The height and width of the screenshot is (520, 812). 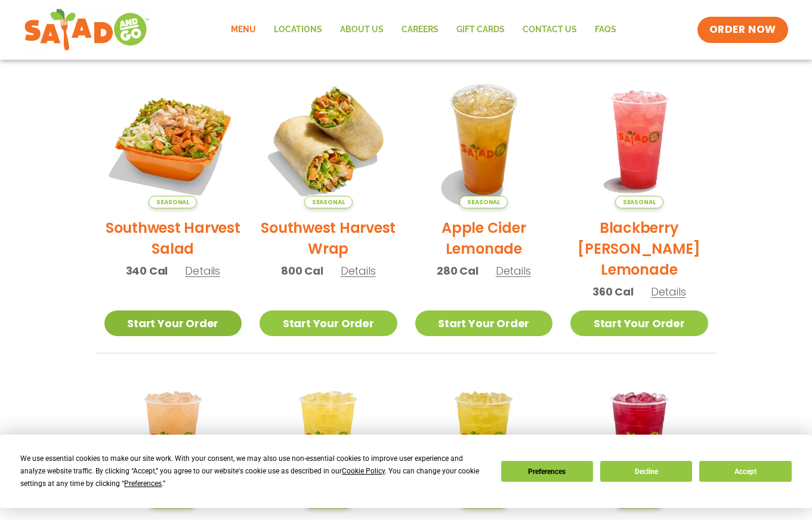 What do you see at coordinates (605, 30) in the screenshot?
I see `a: FAQs` at bounding box center [605, 30].